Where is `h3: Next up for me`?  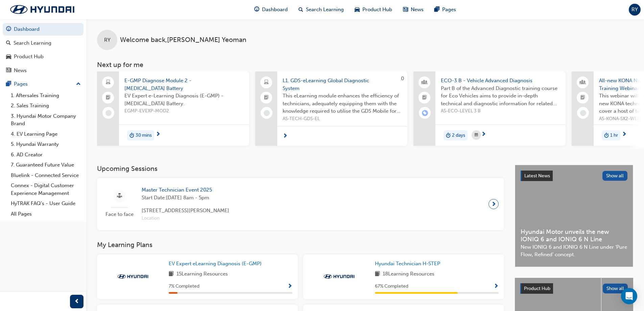
h3: Next up for me is located at coordinates (365, 65).